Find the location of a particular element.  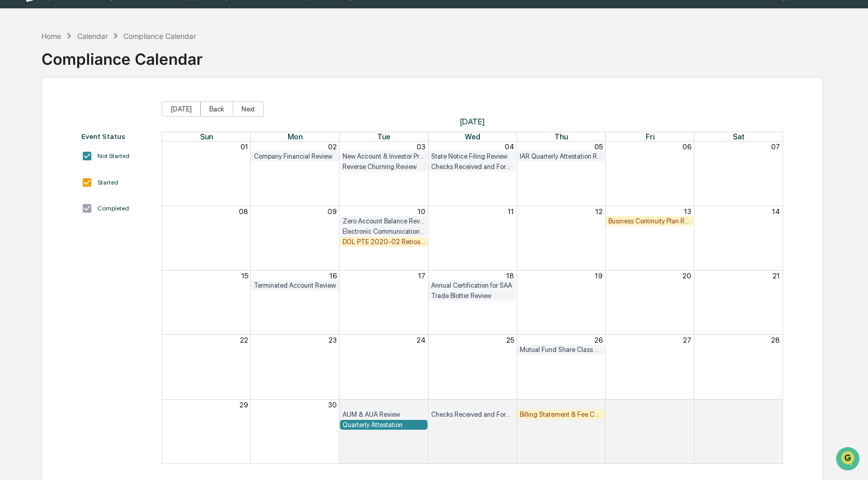

div: Month View is located at coordinates (472, 298).